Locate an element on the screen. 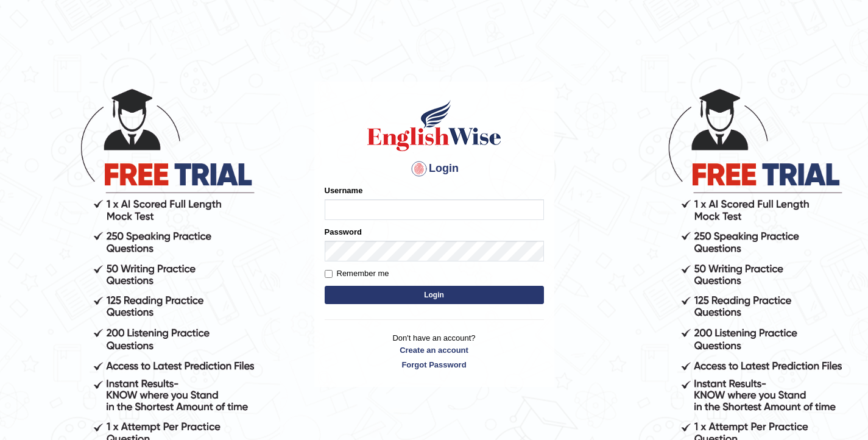 Image resolution: width=868 pixels, height=440 pixels. a: Create an account is located at coordinates (435, 350).